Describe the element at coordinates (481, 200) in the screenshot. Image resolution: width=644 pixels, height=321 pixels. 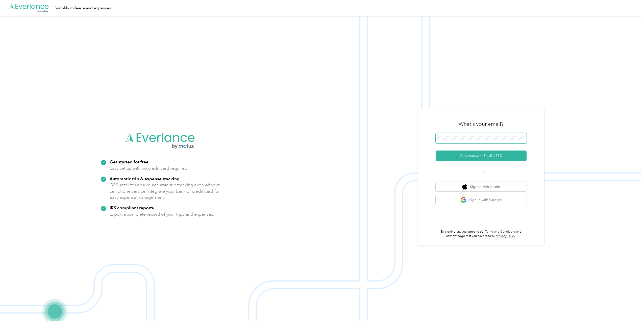
I see `button: google logoSign in with Google` at that location.